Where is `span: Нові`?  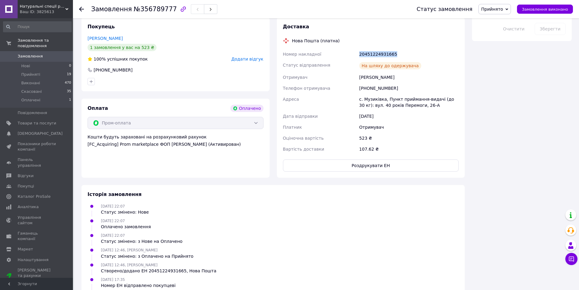
span: Нові is located at coordinates (26, 66).